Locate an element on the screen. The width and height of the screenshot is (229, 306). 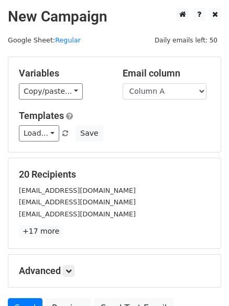
a: Copy/paste... is located at coordinates (51, 91).